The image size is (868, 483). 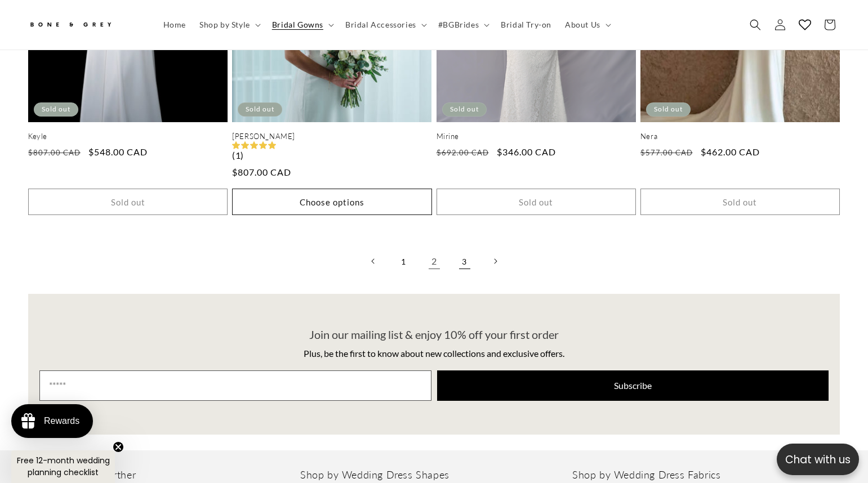 What do you see at coordinates (61, 421) in the screenshot?
I see `div: Rewards` at bounding box center [61, 421].